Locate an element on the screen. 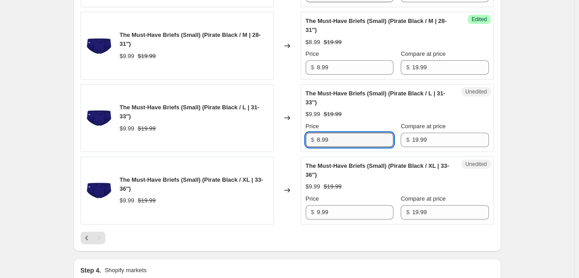 Image resolution: width=579 pixels, height=278 pixels. button: Previous is located at coordinates (87, 238).